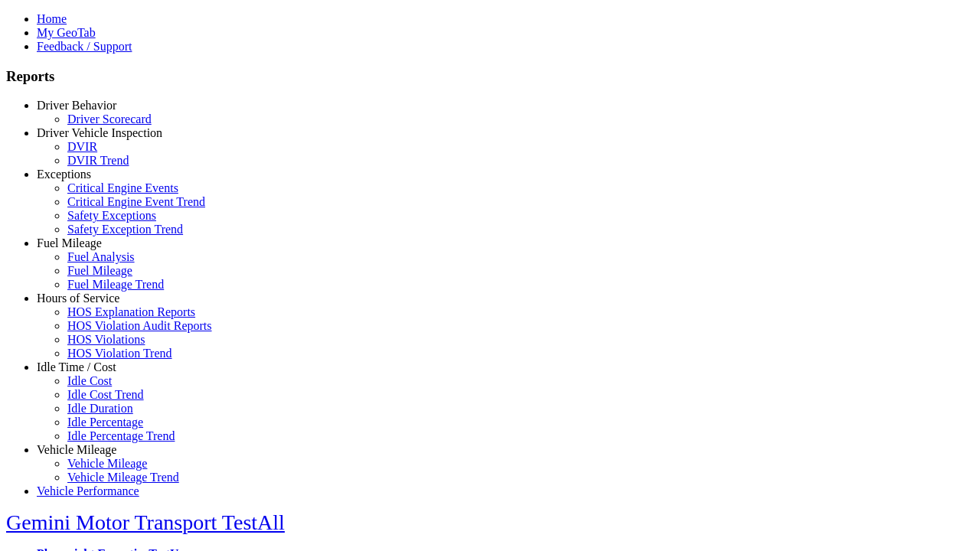 Image resolution: width=980 pixels, height=551 pixels. I want to click on a: Fuel Analysis, so click(101, 256).